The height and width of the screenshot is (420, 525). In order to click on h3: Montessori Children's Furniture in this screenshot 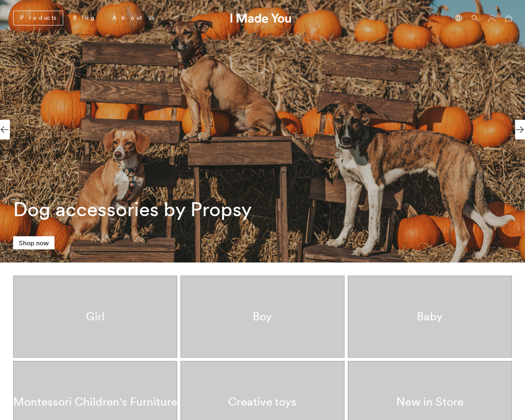, I will do `click(95, 402)`.